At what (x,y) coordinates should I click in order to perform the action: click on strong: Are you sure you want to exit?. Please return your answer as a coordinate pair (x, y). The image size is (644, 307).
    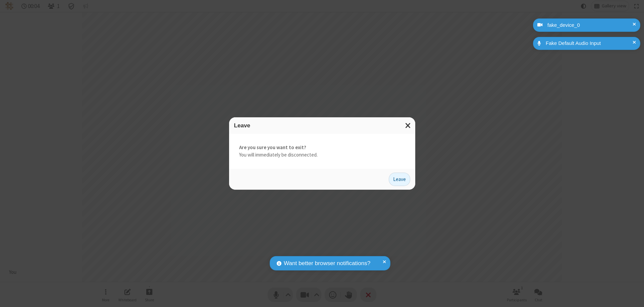
    Looking at the image, I should click on (322, 147).